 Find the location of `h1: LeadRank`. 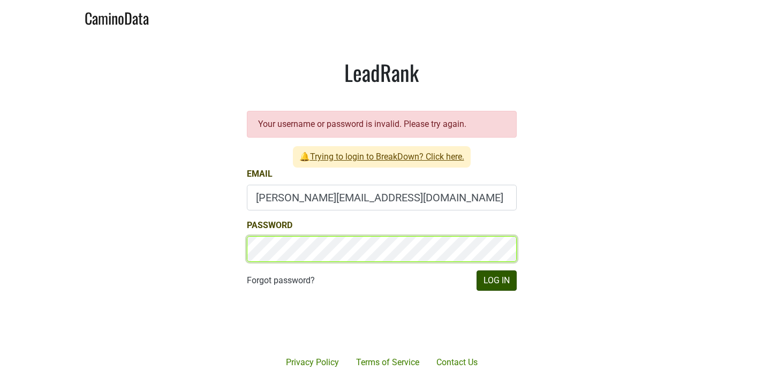

h1: LeadRank is located at coordinates (382, 72).